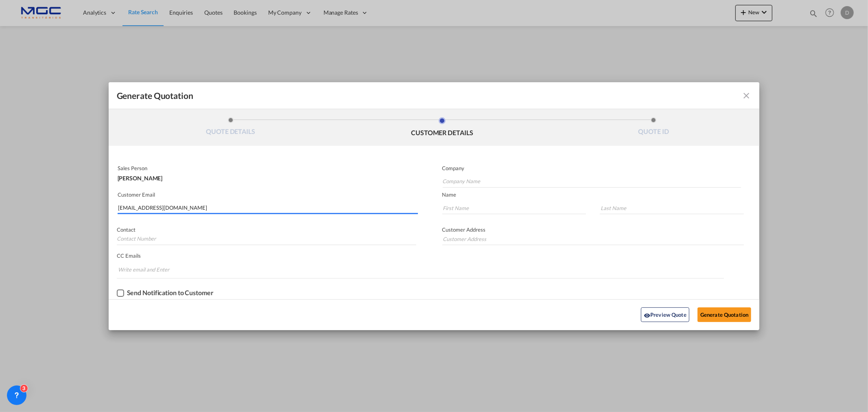 Image resolution: width=868 pixels, height=412 pixels. What do you see at coordinates (420, 256) in the screenshot?
I see `p: CC Emails` at bounding box center [420, 256].